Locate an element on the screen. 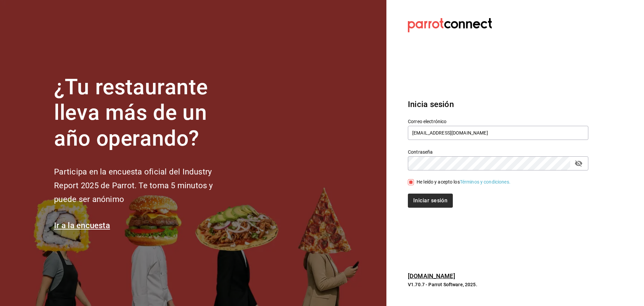 The width and height of the screenshot is (644, 306). input: Ingresa tu correo electrónico is located at coordinates (498, 133).